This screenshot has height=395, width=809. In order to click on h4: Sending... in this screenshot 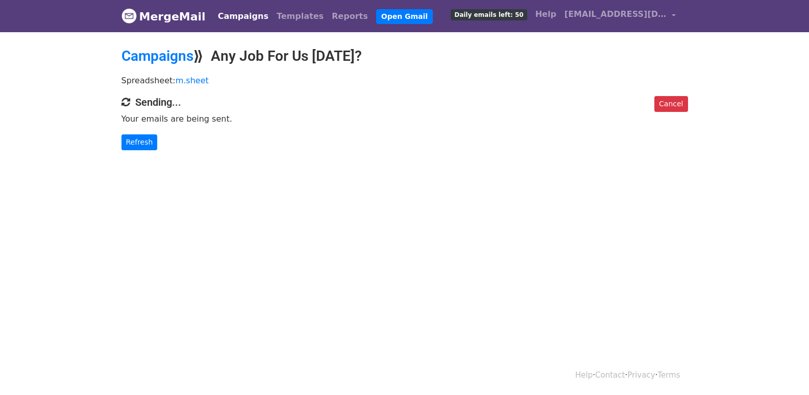, I will do `click(405, 102)`.